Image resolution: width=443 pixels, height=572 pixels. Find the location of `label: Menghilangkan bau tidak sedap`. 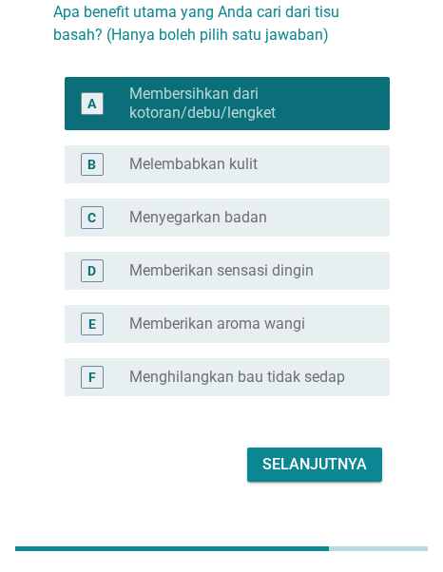

label: Menghilangkan bau tidak sedap is located at coordinates (237, 377).